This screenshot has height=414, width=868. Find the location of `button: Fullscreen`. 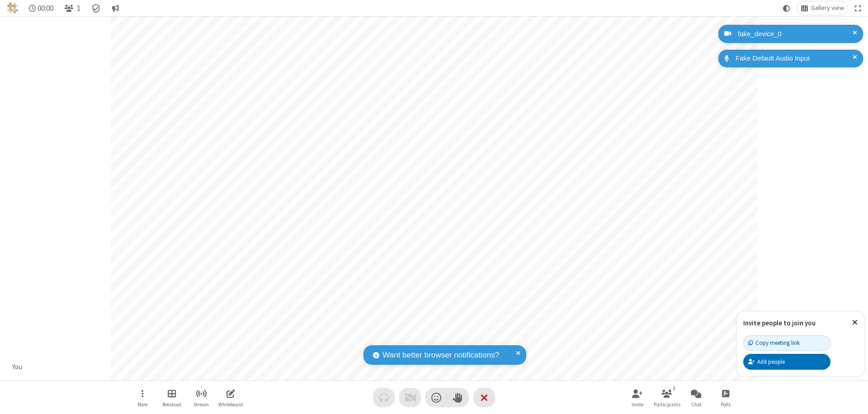

button: Fullscreen is located at coordinates (858, 8).